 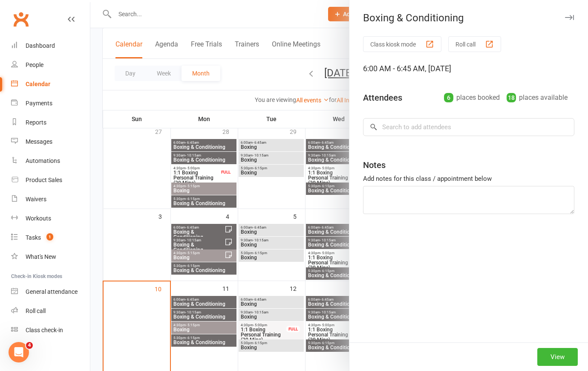 What do you see at coordinates (402, 44) in the screenshot?
I see `button: Class kiosk mode` at bounding box center [402, 44].